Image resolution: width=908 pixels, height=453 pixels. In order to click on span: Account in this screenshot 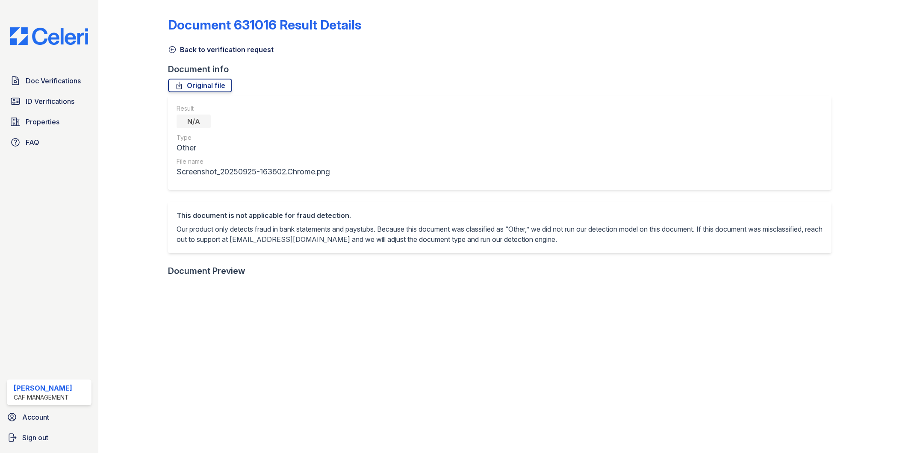, I will do `click(35, 417)`.